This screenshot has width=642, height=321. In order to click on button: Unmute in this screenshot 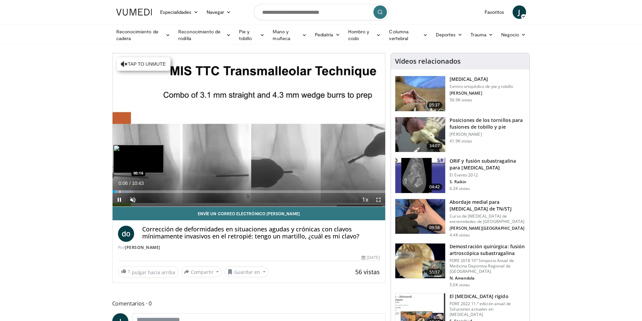, I will do `click(133, 200)`.